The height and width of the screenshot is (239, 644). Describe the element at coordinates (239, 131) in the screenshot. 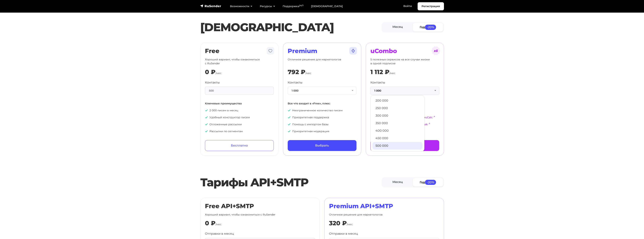

I see `p: Рассылки по сегментам` at that location.